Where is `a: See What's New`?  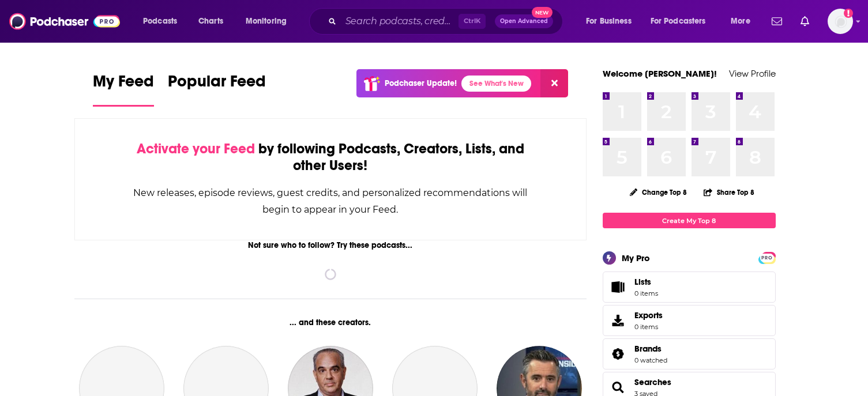
a: See What's New is located at coordinates (497, 83).